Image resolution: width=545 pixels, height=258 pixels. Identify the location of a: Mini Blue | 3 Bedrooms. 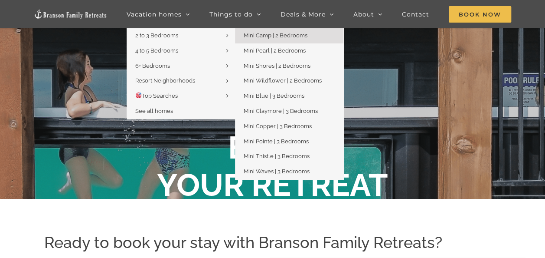
(289, 96).